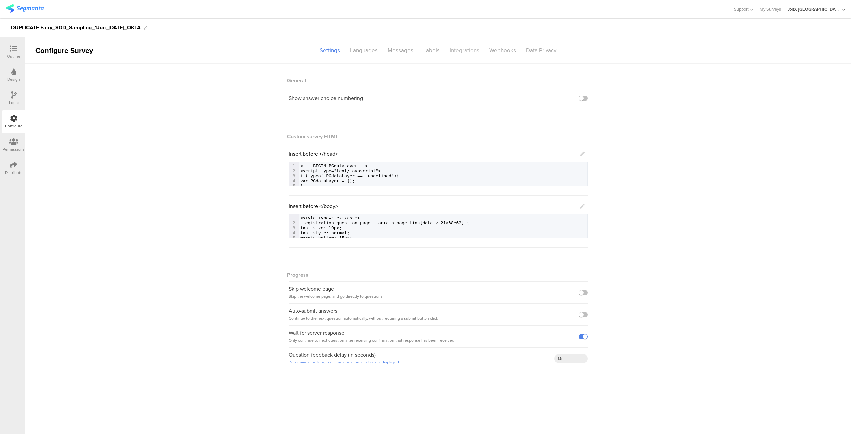 The width and height of the screenshot is (851, 434). What do you see at coordinates (364, 50) in the screenshot?
I see `div: Languages` at bounding box center [364, 50].